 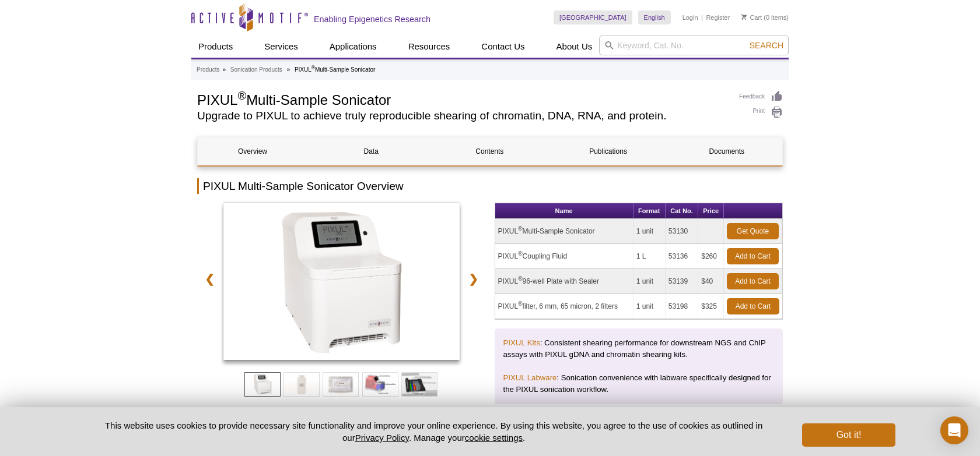 I want to click on a: Services, so click(x=282, y=47).